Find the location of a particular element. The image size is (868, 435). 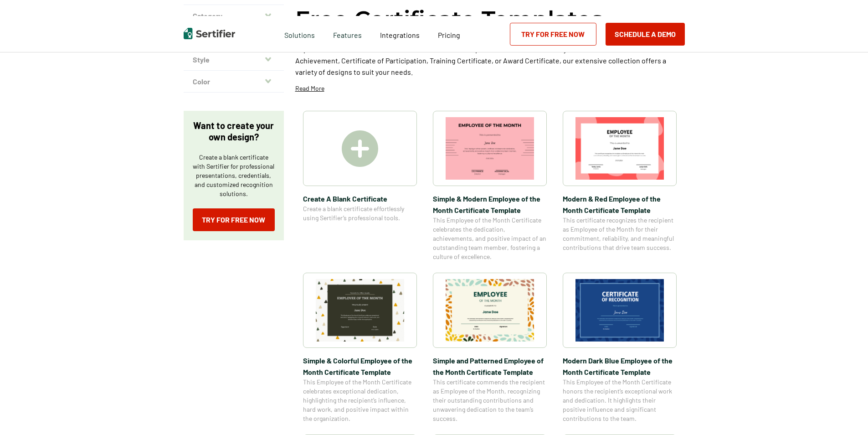

img: Modern Dark Blue Employee of the Month Certificate Template is located at coordinates (619, 310).